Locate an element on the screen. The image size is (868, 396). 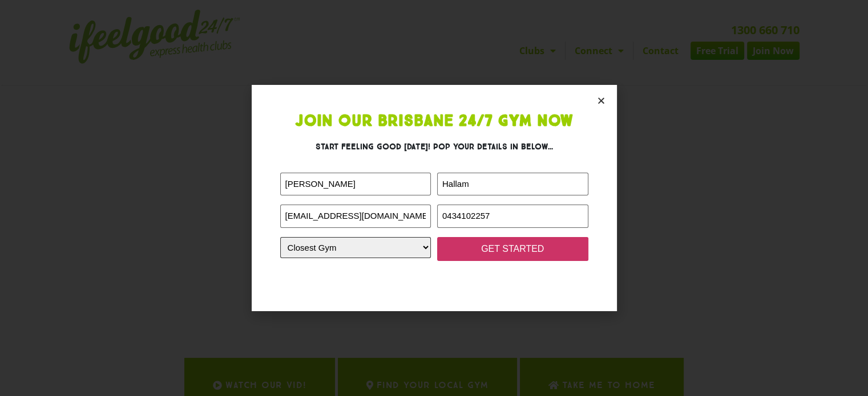
input: GET STARTED is located at coordinates (513, 249).